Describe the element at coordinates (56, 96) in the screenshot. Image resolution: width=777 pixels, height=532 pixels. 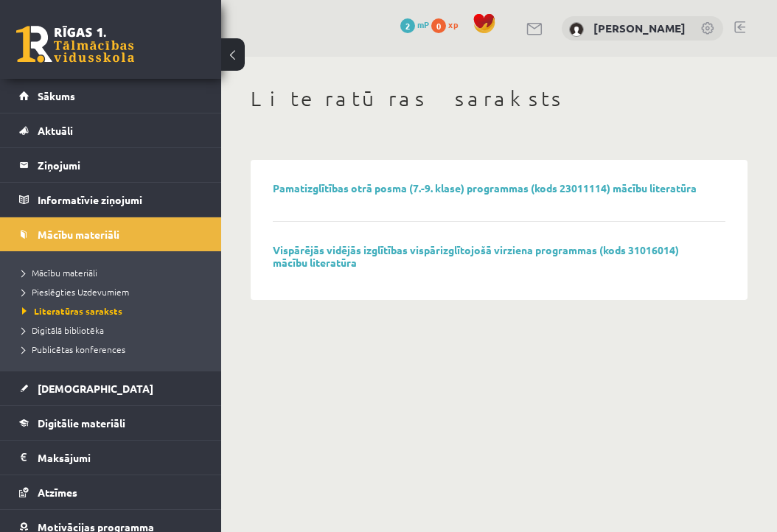
I see `span: Sākums` at that location.